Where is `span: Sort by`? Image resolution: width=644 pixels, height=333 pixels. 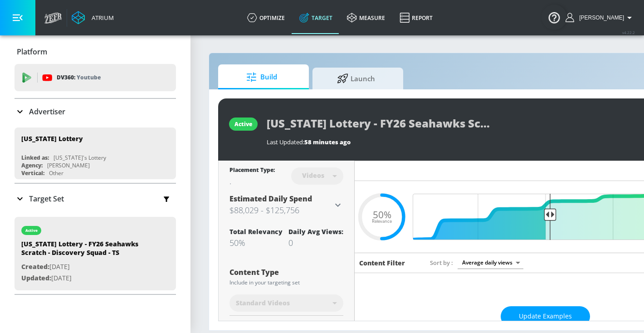
span: Sort by is located at coordinates (441, 263).